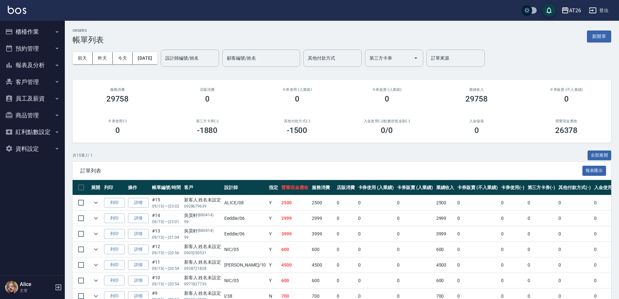 Image resolution: width=619 pixels, height=299 pixels. What do you see at coordinates (512, 187) in the screenshot?
I see `th: 卡券使用(-)` at bounding box center [512, 187].